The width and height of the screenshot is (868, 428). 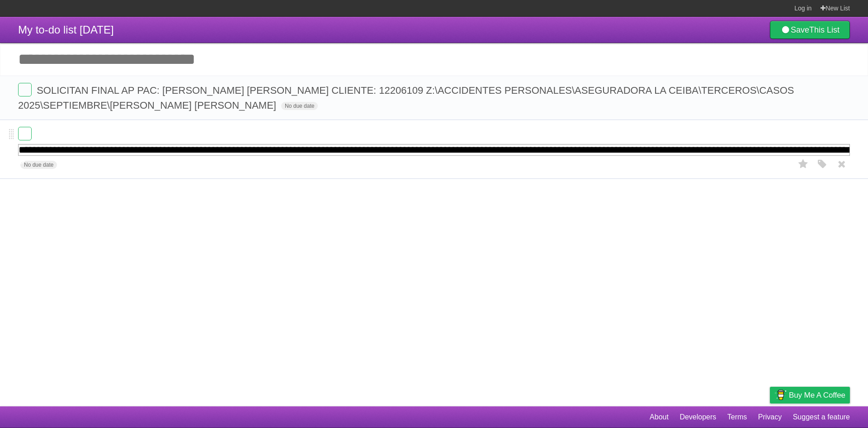 I want to click on span: Buy me a coffee, so click(x=817, y=395).